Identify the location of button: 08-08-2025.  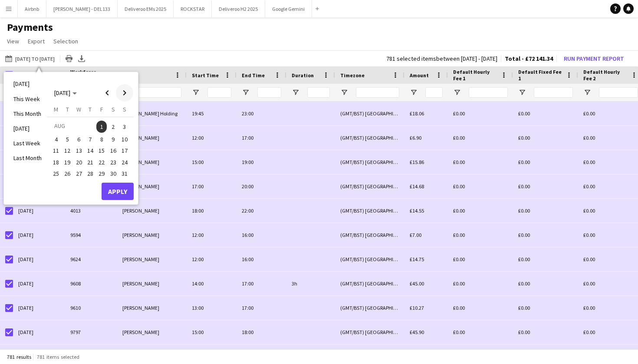
(101, 139).